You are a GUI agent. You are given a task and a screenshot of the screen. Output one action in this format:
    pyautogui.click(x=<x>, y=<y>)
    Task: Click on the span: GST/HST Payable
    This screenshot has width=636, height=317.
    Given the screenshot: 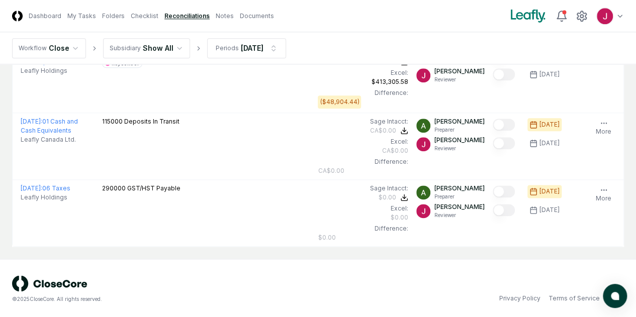 What is the action you would take?
    pyautogui.click(x=154, y=188)
    